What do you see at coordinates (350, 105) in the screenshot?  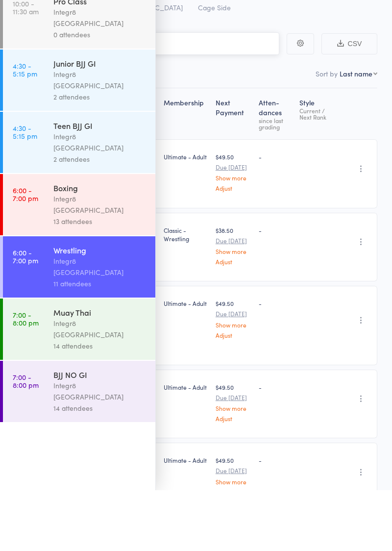 I see `button: CSV` at bounding box center [350, 105].